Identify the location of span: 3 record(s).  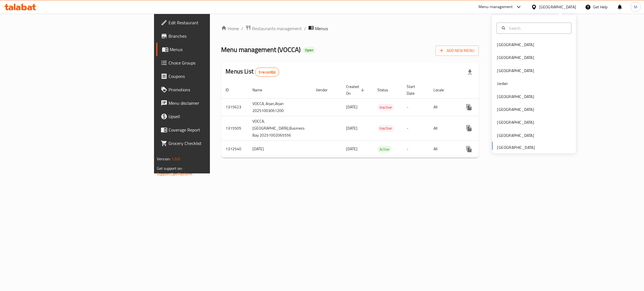
(267, 72).